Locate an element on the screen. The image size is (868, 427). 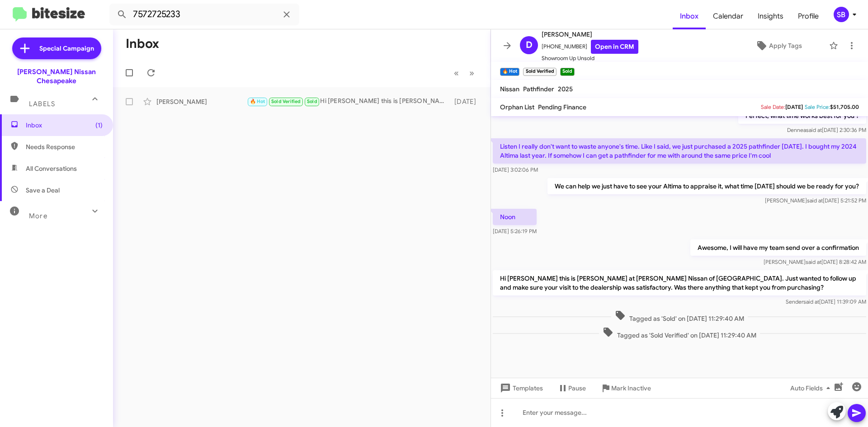
span: Auto Fields is located at coordinates (812, 389).